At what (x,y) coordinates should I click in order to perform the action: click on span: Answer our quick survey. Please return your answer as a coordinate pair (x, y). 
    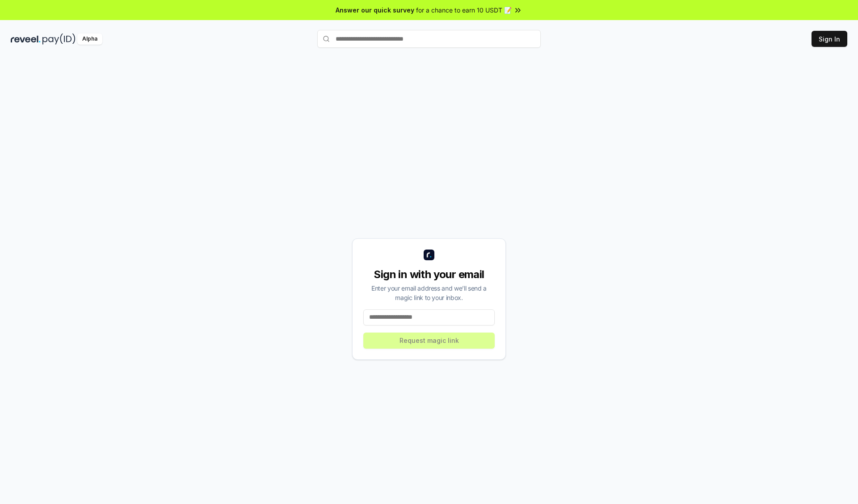
    Looking at the image, I should click on (375, 10).